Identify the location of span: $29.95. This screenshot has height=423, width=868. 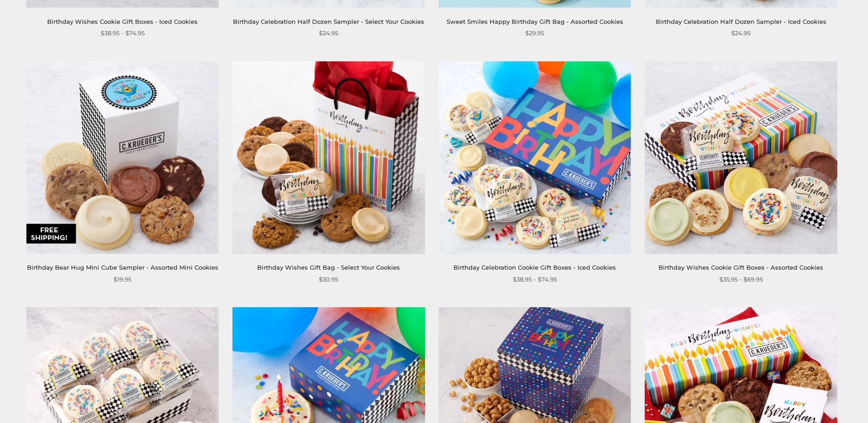
(535, 33).